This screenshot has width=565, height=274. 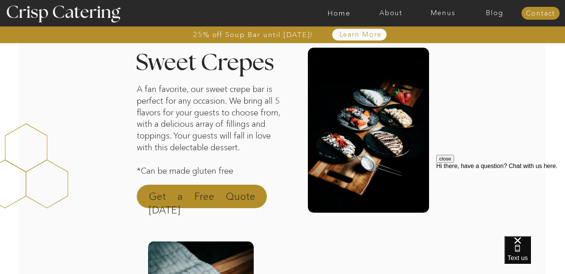 What do you see at coordinates (541, 14) in the screenshot?
I see `nav: Contact` at bounding box center [541, 14].